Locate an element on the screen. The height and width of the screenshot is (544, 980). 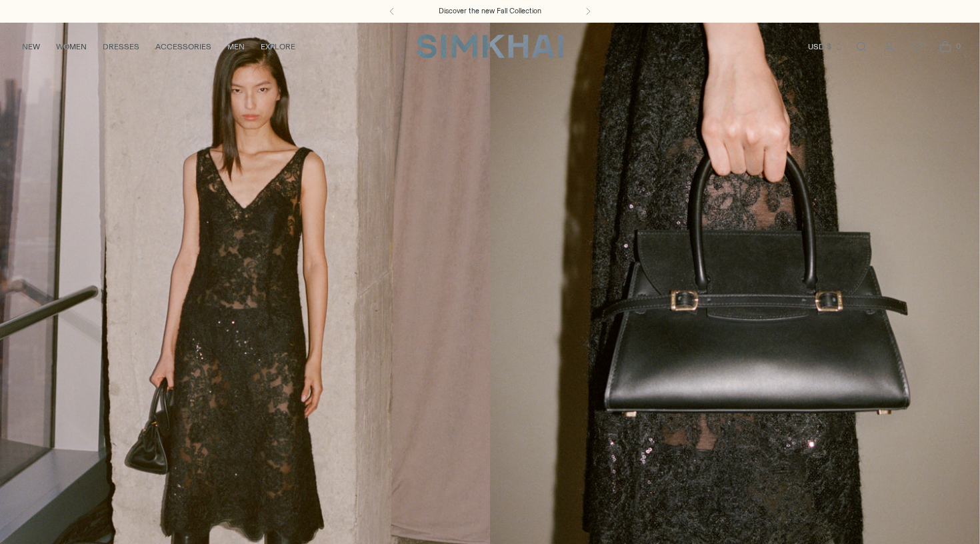
a: WOMEN is located at coordinates (72, 46).